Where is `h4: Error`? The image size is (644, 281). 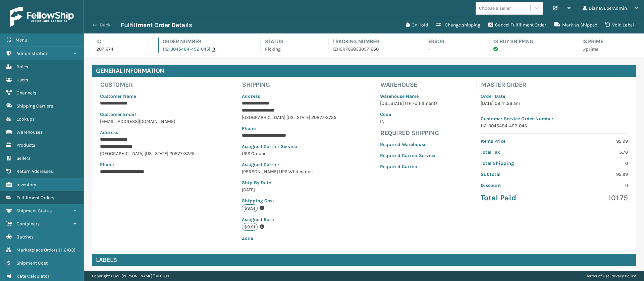 h4: Error is located at coordinates (453, 41).